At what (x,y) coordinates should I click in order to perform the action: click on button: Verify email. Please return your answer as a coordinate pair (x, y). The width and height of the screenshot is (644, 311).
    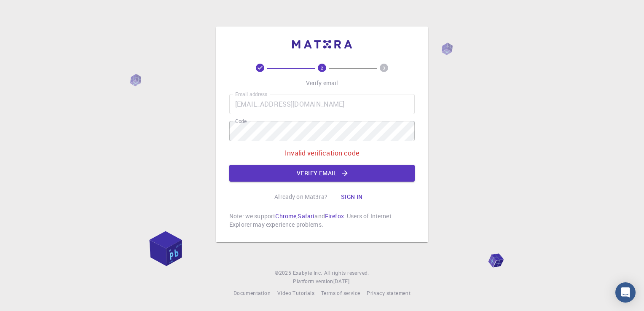
    Looking at the image, I should click on (322, 173).